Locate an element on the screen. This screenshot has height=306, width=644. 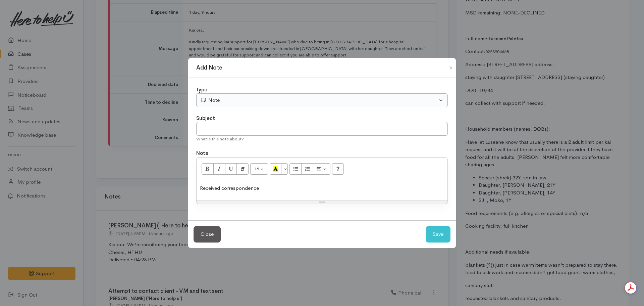
button: Underline (CTRL+U) is located at coordinates (231, 169).